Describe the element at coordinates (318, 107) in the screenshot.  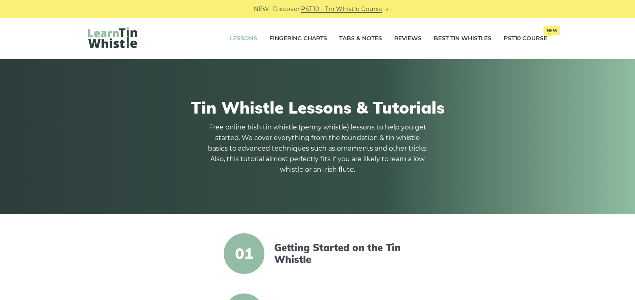
I see `h1: Tin Whistle Lessons & Tutorials` at that location.